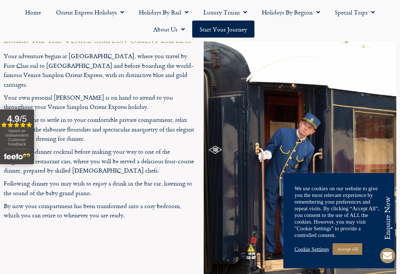 This screenshot has width=400, height=274. I want to click on p: Following dinner you may wish to enjoy a drink in the bar car, listening to the sound of the baby..., so click(100, 189).